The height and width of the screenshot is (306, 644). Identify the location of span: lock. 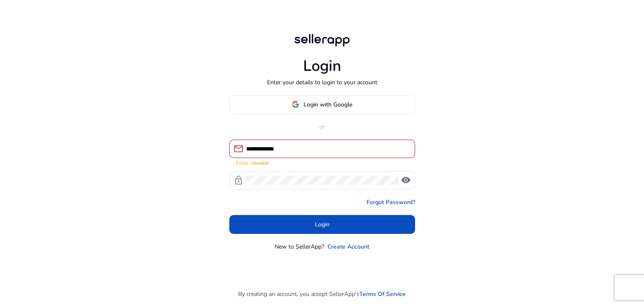
(238, 180).